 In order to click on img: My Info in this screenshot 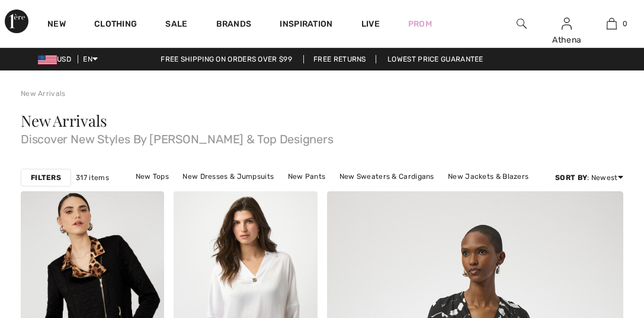, I will do `click(566, 24)`.